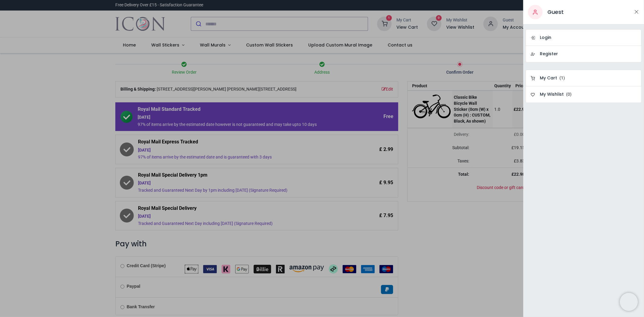 The width and height of the screenshot is (644, 317). Describe the element at coordinates (584, 94) in the screenshot. I see `a: My Wishlist (0)` at that location.